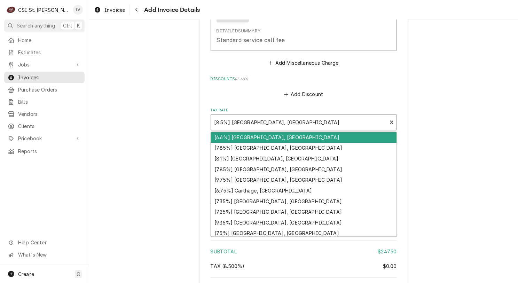  Describe the element at coordinates (44, 102) in the screenshot. I see `a: Bills` at that location.